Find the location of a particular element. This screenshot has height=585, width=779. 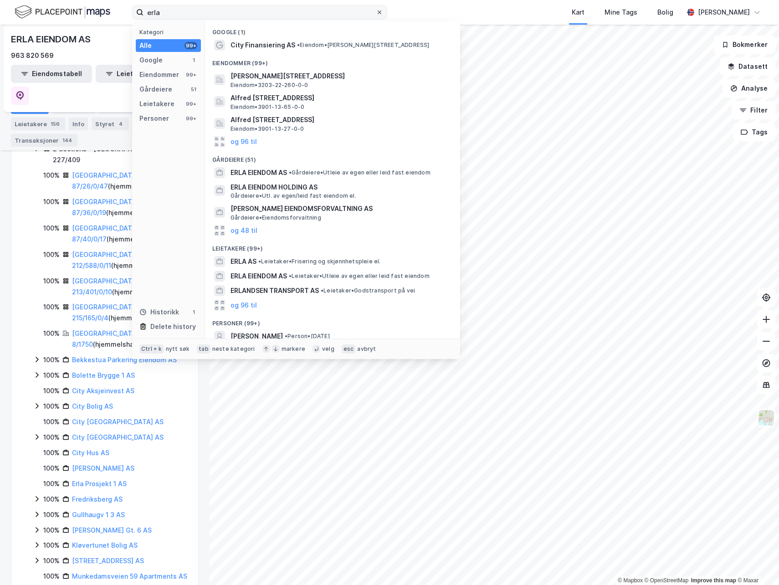

div: Gårdeiere (51) is located at coordinates (332, 157).